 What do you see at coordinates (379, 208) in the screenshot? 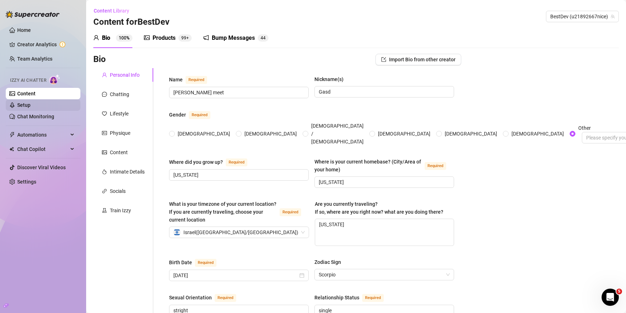
I see `span: Are you currently traveling? If so, where are you right now? what are you doing there?` at bounding box center [379, 208].